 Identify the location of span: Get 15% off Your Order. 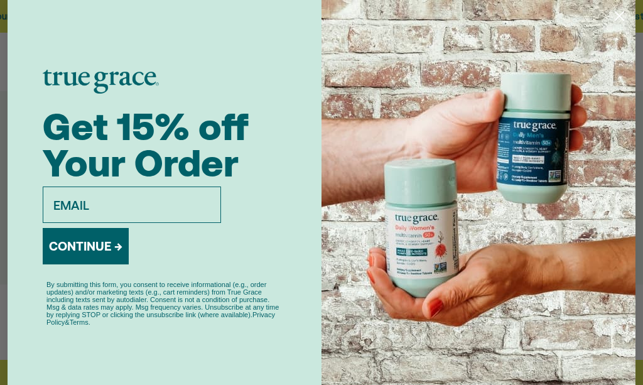
(146, 144).